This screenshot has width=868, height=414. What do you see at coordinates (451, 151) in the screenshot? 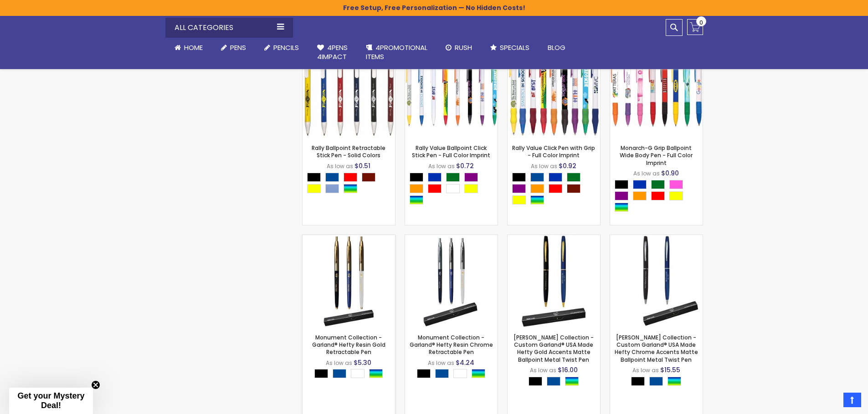
I see `a: Rally Value Ballpoint Click Stick Pen - Full Color Imprint` at bounding box center [451, 151].